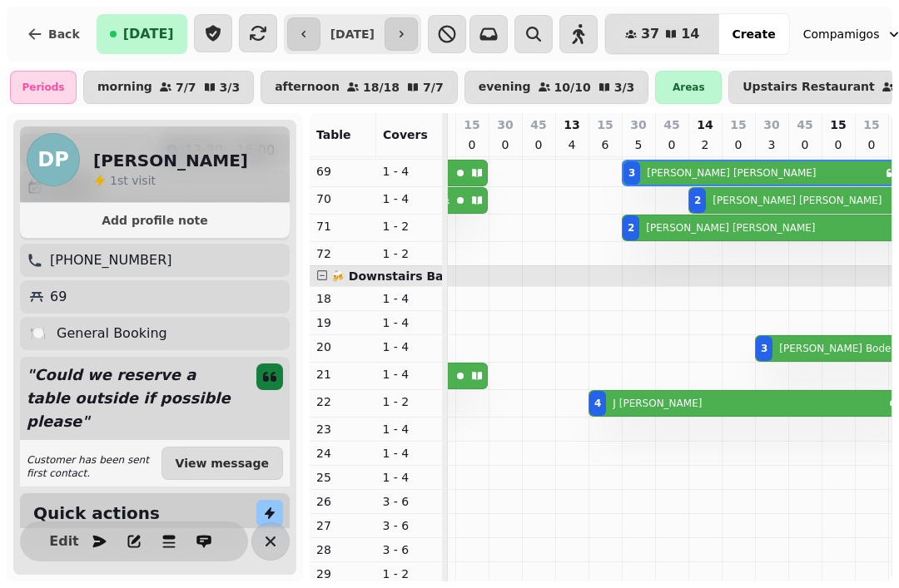 The width and height of the screenshot is (899, 588). What do you see at coordinates (343, 374) in the screenshot?
I see `p: 21` at bounding box center [343, 374].